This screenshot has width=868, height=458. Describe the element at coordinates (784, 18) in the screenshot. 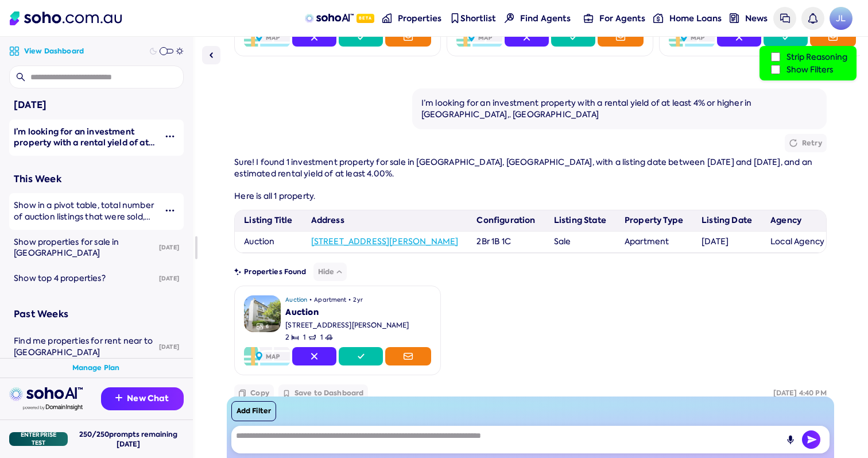

I see `a: Messages` at that location.